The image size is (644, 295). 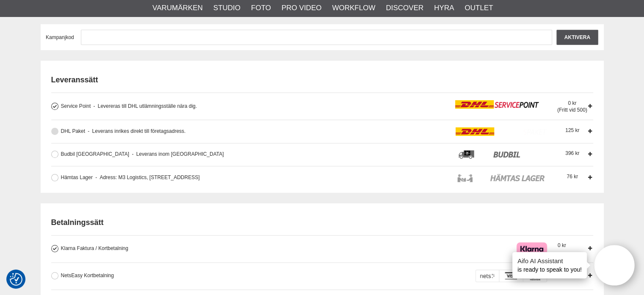 What do you see at coordinates (16, 279) in the screenshot?
I see `button: Samtyckesinställningar` at bounding box center [16, 279].